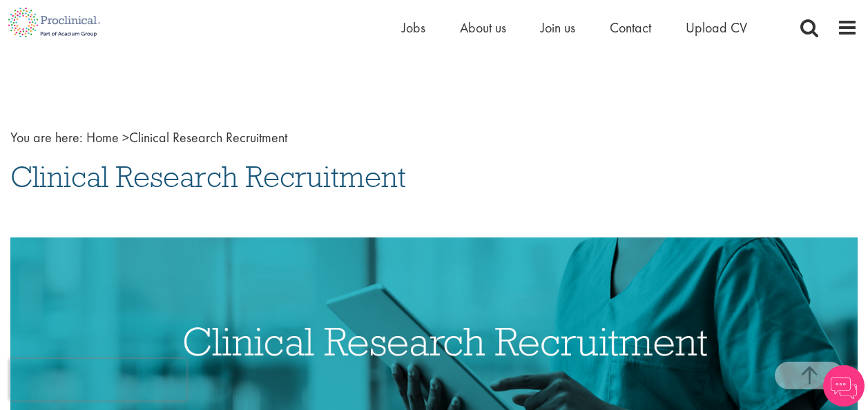  I want to click on img: Chatbot, so click(844, 386).